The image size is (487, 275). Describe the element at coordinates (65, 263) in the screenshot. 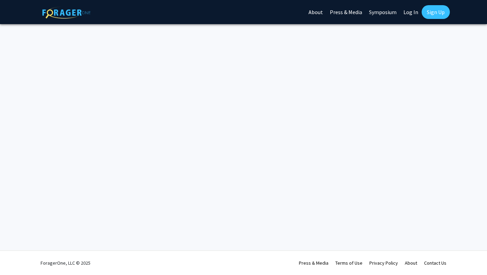

I see `div: ForagerOne, LLC © 2025` at that location.